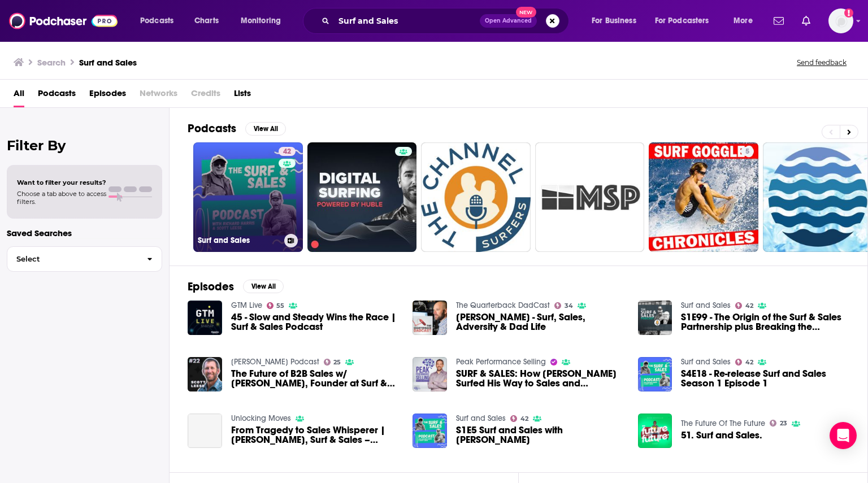 The image size is (868, 483). What do you see at coordinates (84, 145) in the screenshot?
I see `h2: Filter By` at bounding box center [84, 145].